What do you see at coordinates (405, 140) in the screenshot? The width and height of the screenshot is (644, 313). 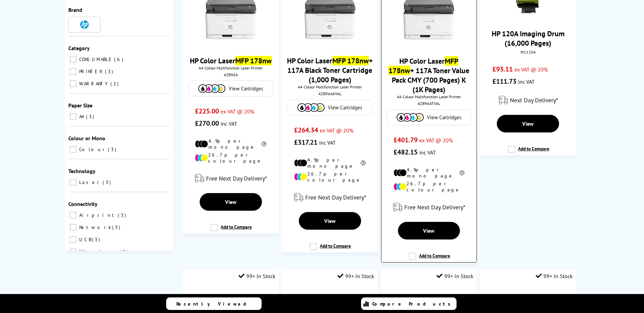 I see `span: £401.79` at bounding box center [405, 140].